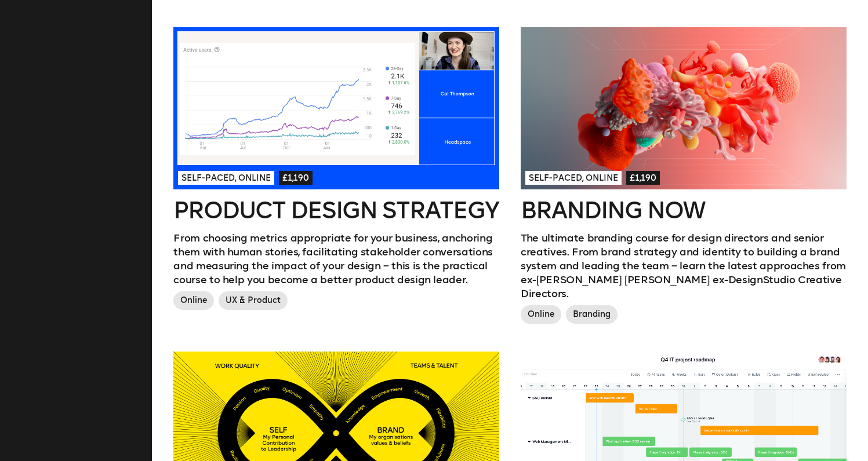  What do you see at coordinates (335, 259) in the screenshot?
I see `p: From choosing metrics appropriate for your business, anchoring them with human stories, facilitat...` at bounding box center [335, 259].